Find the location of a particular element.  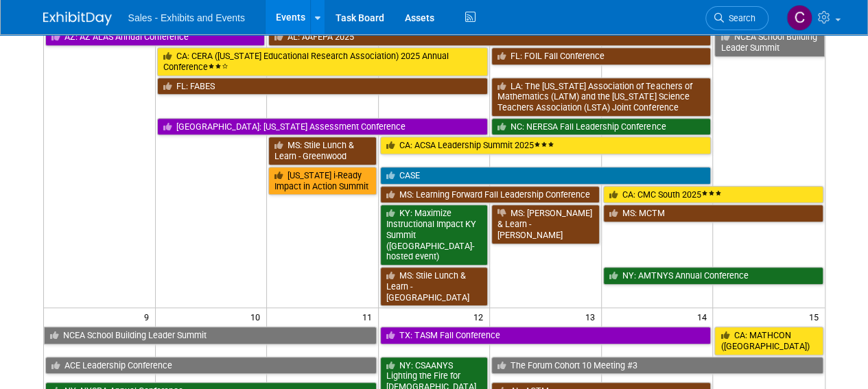

a: NC: NERESA Fall Leadership Conference is located at coordinates (601, 126).